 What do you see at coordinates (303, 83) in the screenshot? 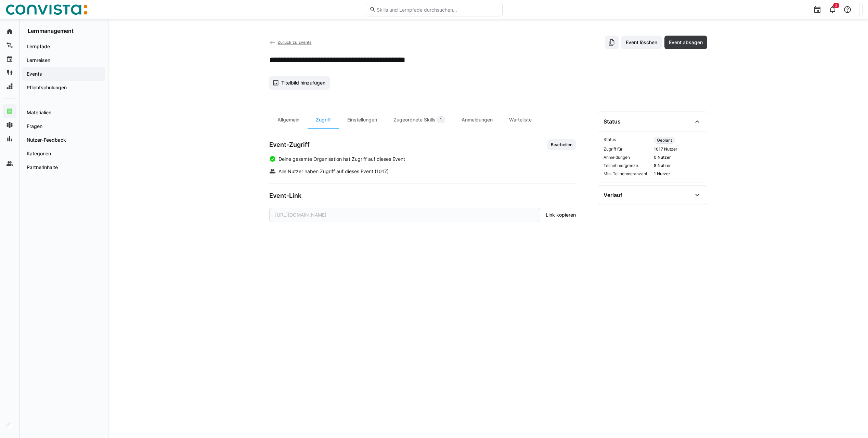
I see `span: Titelbild hinzufügen` at bounding box center [303, 83].